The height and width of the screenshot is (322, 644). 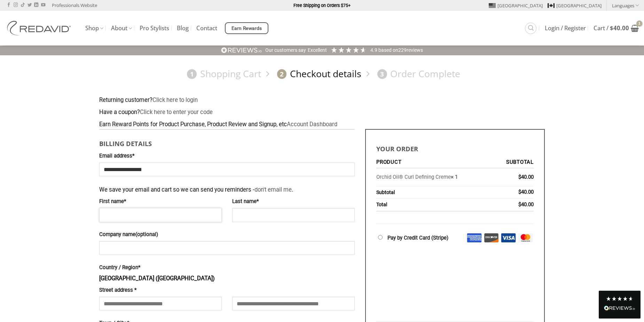 What do you see at coordinates (227, 142) in the screenshot?
I see `h3: Billing details` at bounding box center [227, 142].